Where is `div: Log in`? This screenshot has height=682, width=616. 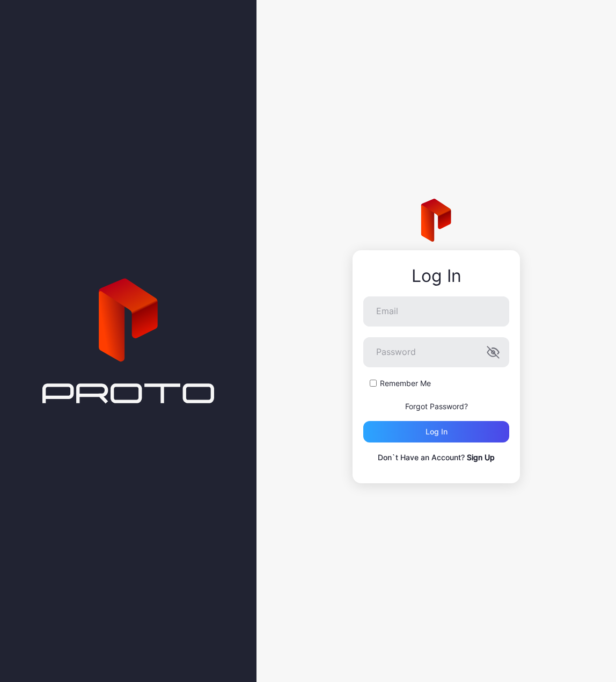 div: Log in is located at coordinates (437, 432).